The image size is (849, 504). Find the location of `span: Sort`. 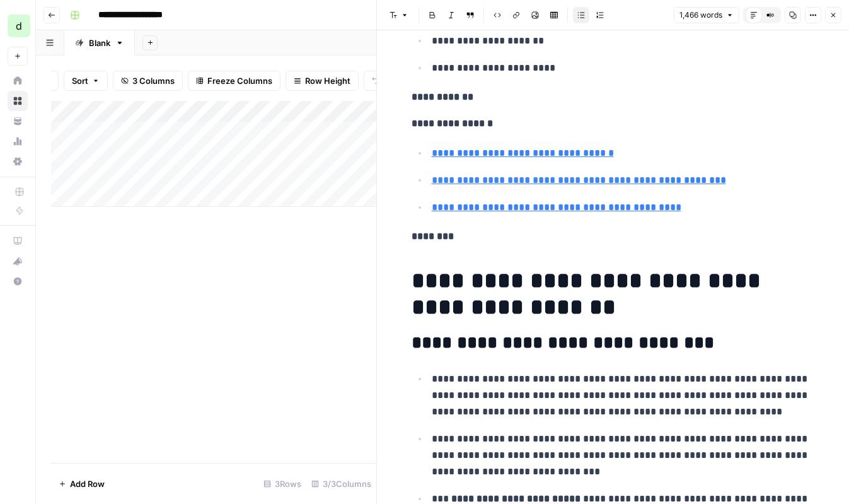

span: Sort is located at coordinates (80, 81).